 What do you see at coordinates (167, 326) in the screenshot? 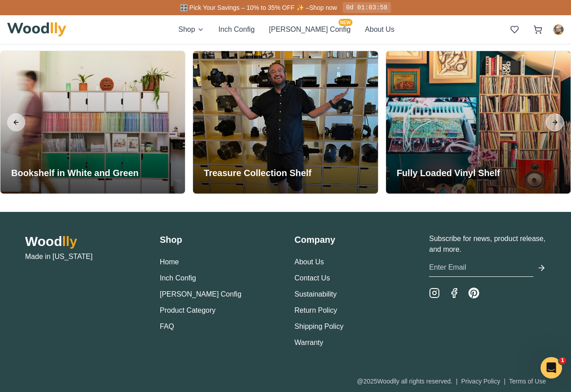
I see `a: FAQ` at bounding box center [167, 326].